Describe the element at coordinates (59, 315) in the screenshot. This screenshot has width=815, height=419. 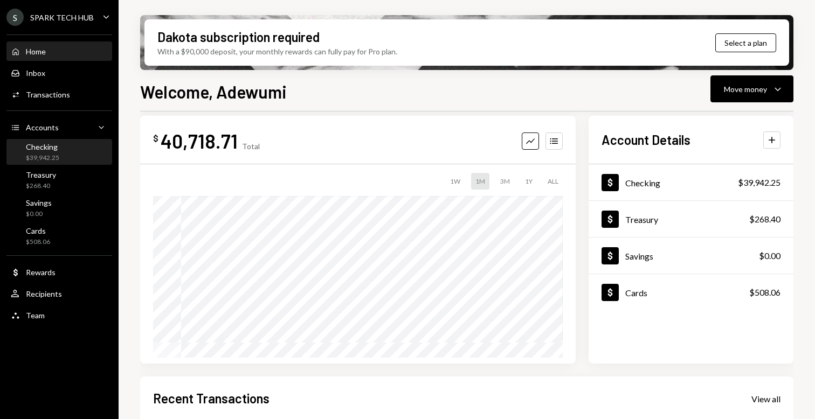
I see `a: Team` at that location.